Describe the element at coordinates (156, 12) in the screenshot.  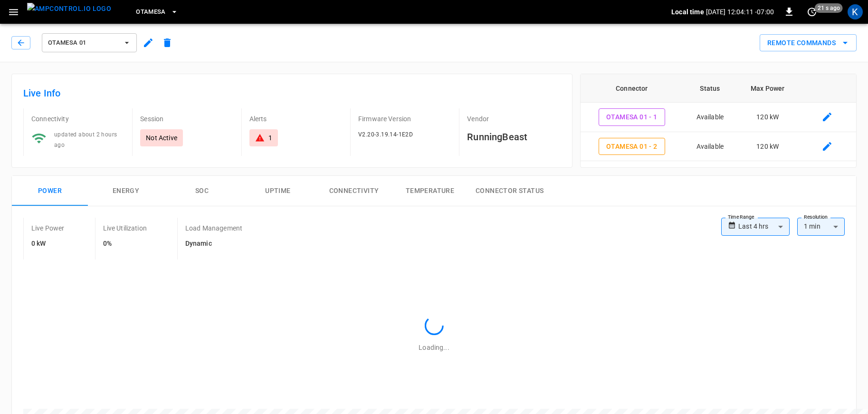
I see `button: OtaMesa` at that location.